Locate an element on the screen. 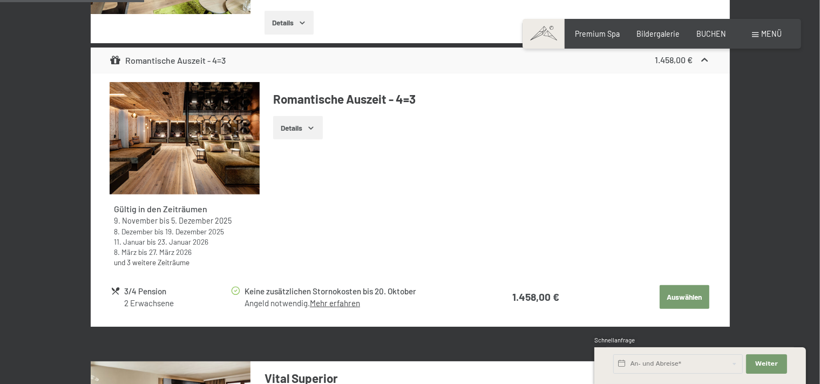  div: 2 Erwachsene is located at coordinates (177, 303).